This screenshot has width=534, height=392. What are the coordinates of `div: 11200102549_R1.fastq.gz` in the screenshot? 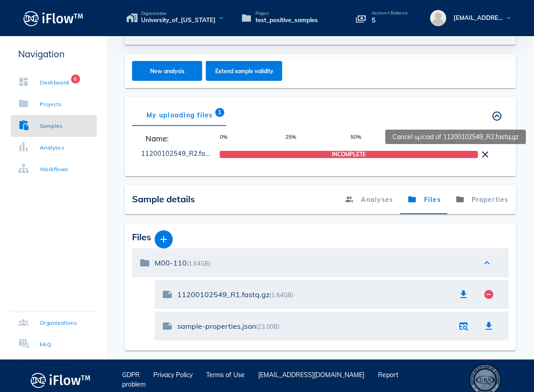 It's located at (314, 295).